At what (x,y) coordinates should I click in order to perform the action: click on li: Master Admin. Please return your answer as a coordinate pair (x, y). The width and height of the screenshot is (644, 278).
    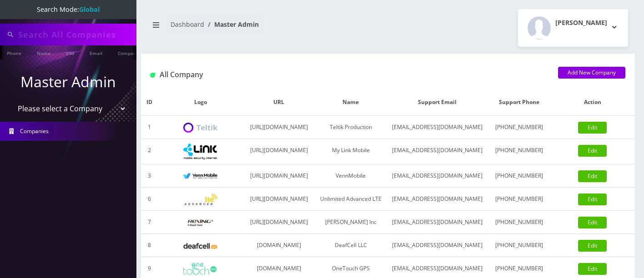
    Looking at the image, I should click on (232, 24).